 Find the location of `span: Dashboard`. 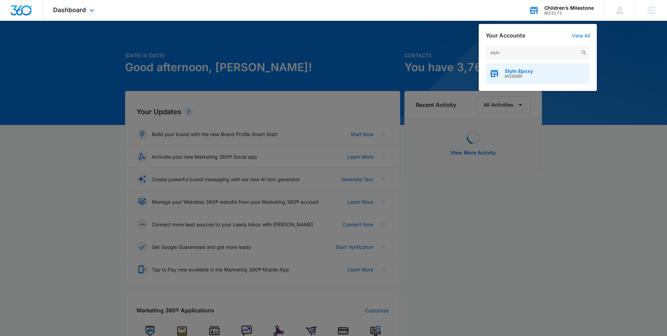

span: Dashboard is located at coordinates (69, 10).